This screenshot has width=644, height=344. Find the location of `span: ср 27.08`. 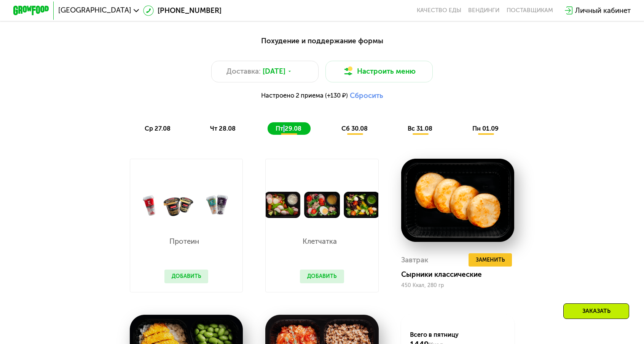

span: ср 27.08 is located at coordinates (158, 128).